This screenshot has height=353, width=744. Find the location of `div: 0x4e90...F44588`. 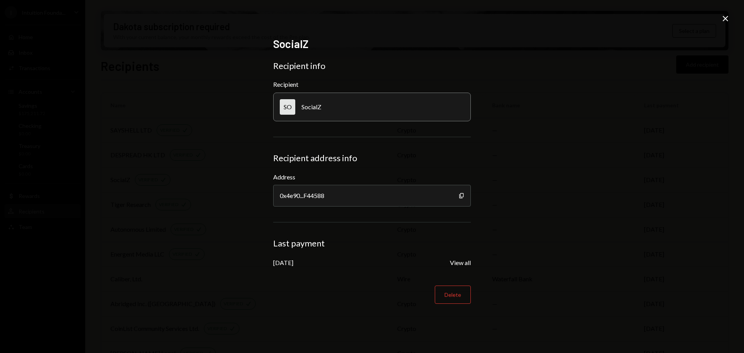

div: 0x4e90...F44588 is located at coordinates (372, 196).